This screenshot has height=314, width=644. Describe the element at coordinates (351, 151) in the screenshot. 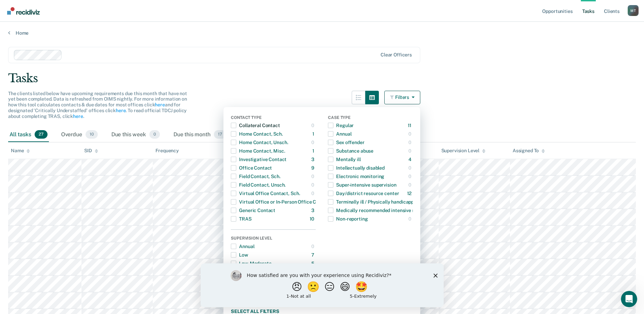

I see `div: Substance abuse` at that location.